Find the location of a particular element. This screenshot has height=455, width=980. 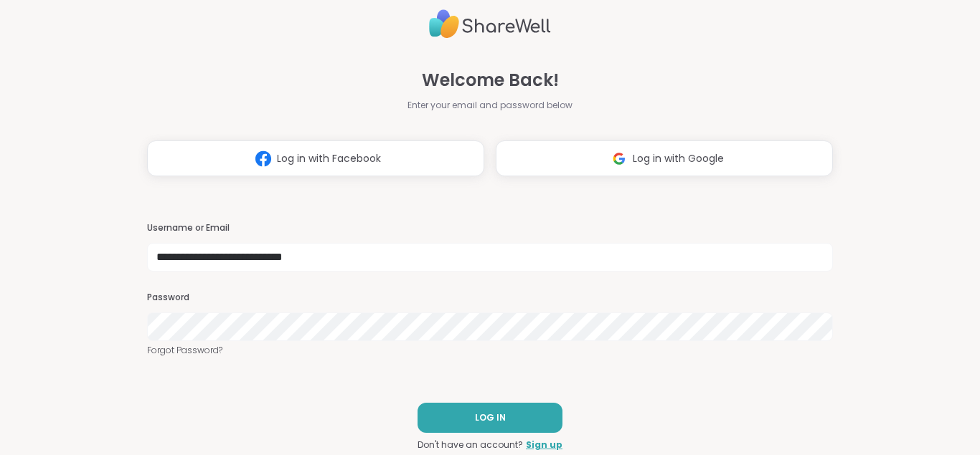

h3: Username or Email is located at coordinates (490, 228).